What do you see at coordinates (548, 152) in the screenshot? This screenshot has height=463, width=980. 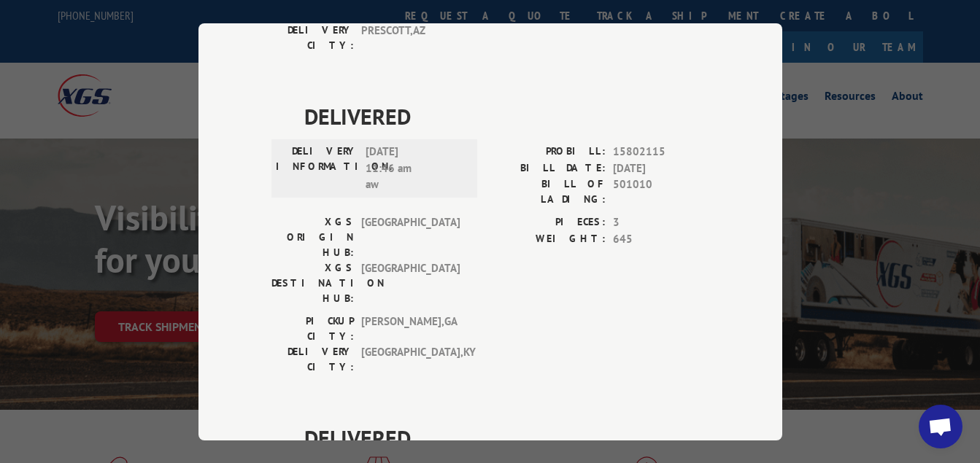 I see `label: PROBILL:` at bounding box center [548, 152].